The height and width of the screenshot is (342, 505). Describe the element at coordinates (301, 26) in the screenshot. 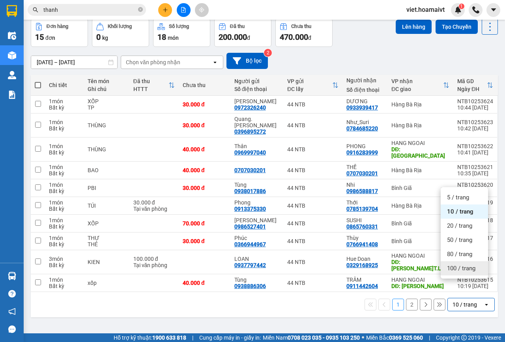

I see `div: Chưa thu` at that location.